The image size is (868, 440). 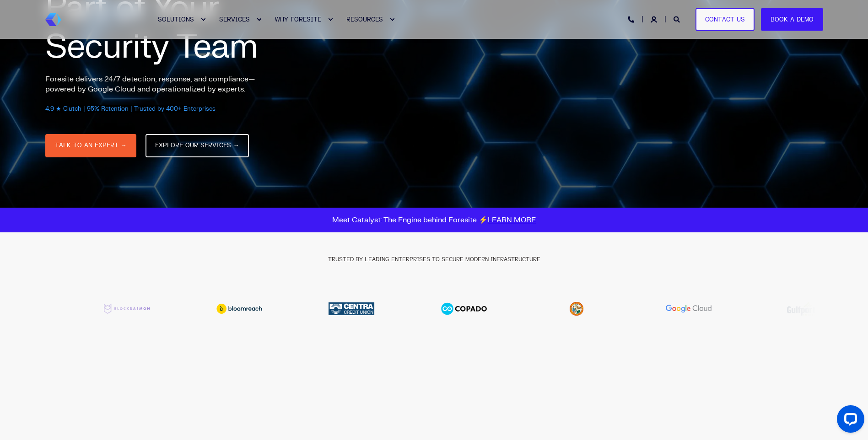 I want to click on div: 3 / 20, so click(x=239, y=309).